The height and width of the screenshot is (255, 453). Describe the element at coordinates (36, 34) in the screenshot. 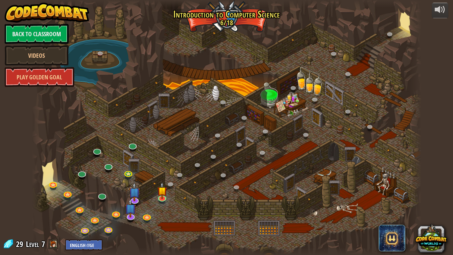

I see `a: Back to Classroom` at that location.